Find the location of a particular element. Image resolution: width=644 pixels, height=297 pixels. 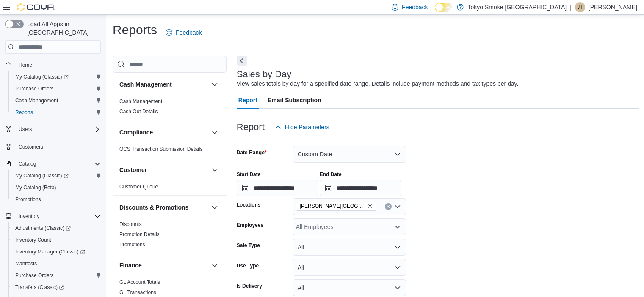

a: GL Account Totals is located at coordinates (140, 283).